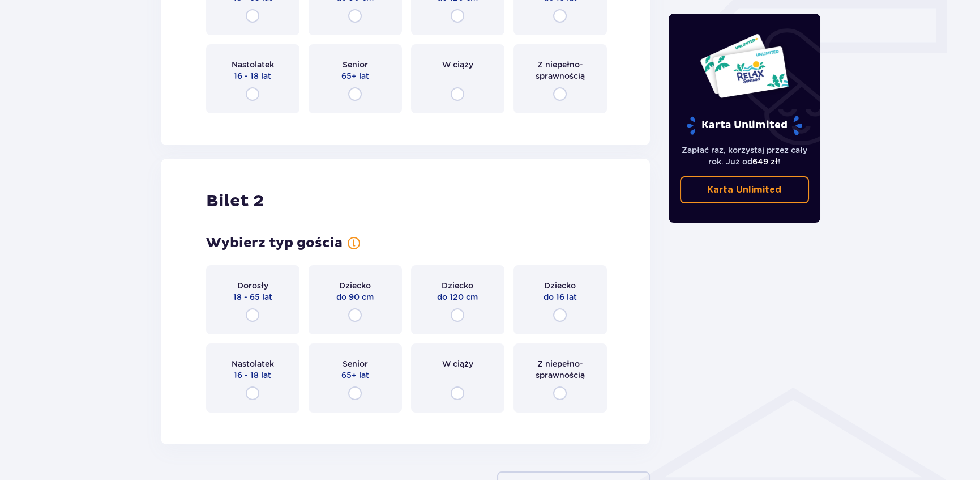 The height and width of the screenshot is (480, 980). Describe the element at coordinates (744, 156) in the screenshot. I see `p: Zapłać raz, korzystaj przez cały rok. Już od !` at that location.